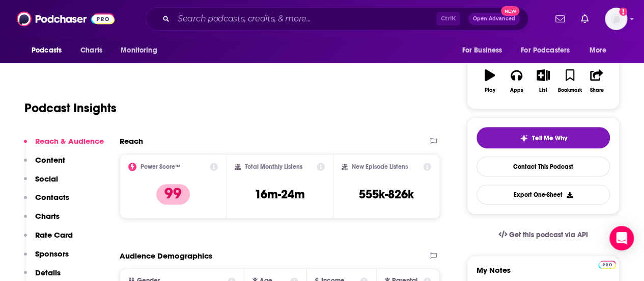  What do you see at coordinates (64, 145) in the screenshot?
I see `button: Reach & Audience` at bounding box center [64, 145].